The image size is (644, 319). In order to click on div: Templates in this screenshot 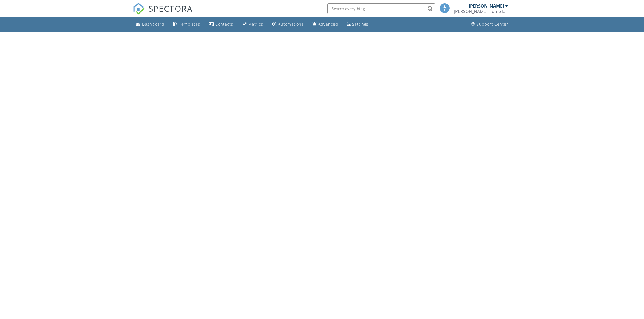, I will do `click(189, 24)`.